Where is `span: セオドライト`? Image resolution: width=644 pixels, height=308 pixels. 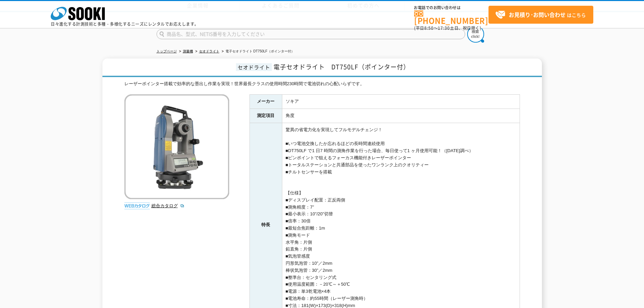
span: セオドライト is located at coordinates (254, 67).